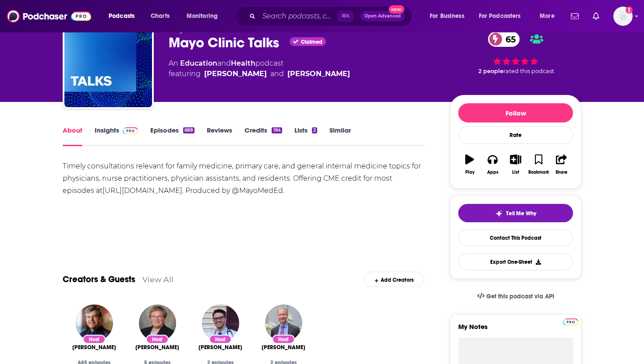  I want to click on a: Pro website, so click(571, 321).